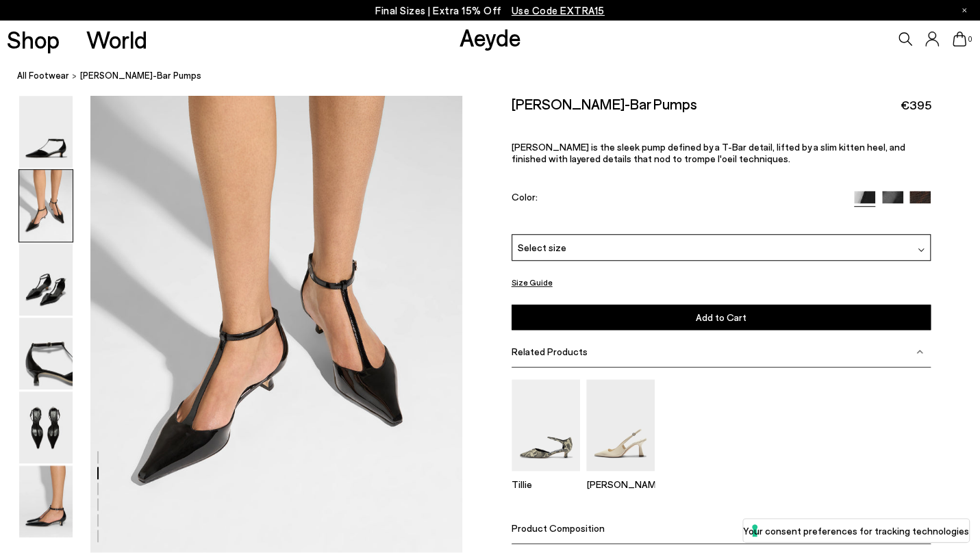  Describe the element at coordinates (546, 476) in the screenshot. I see `a: Tillie Ankle Strap Pumps Tillie` at that location.